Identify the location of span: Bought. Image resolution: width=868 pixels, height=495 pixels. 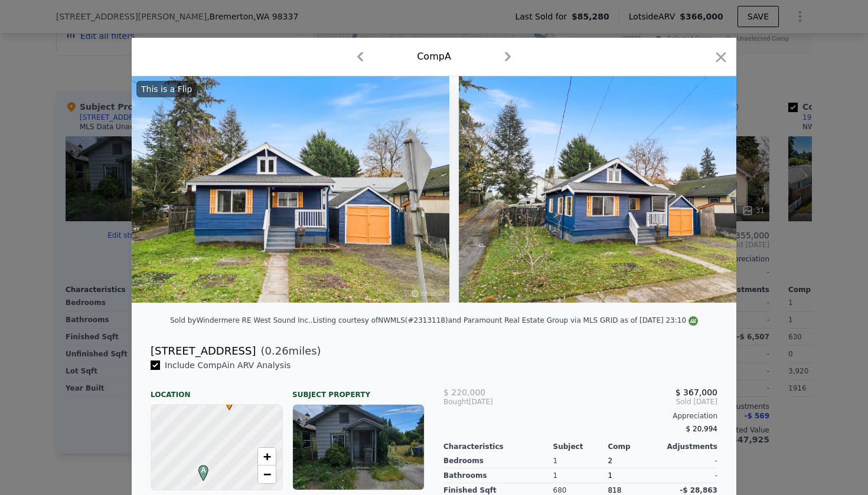
(456, 402).